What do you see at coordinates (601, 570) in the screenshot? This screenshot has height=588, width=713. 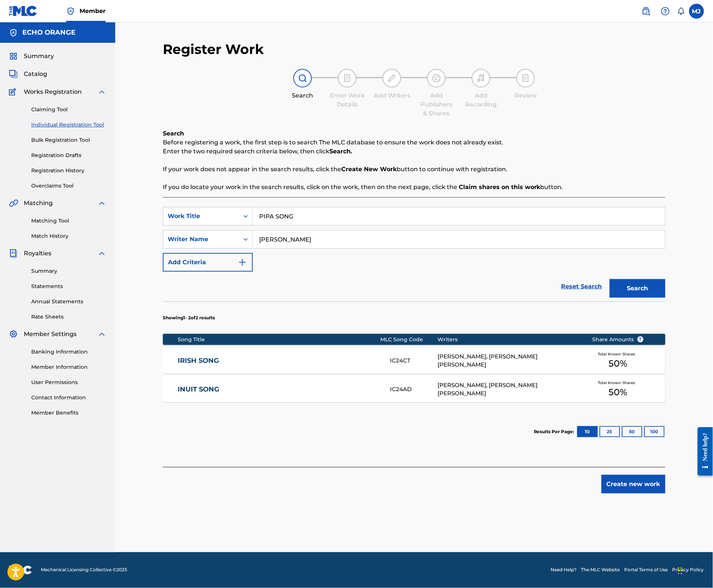 I see `a: The MLC Website` at bounding box center [601, 570].